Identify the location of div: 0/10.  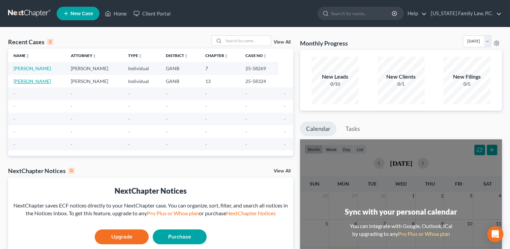
(335, 84).